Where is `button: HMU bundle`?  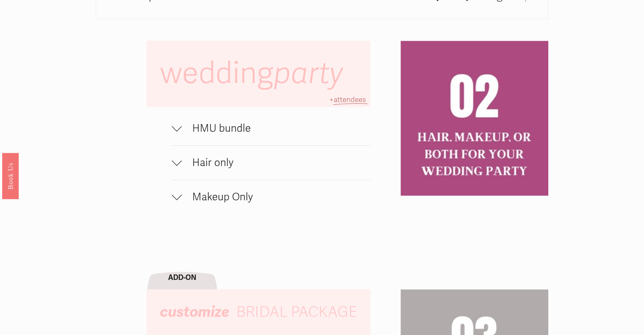 button: HMU bundle is located at coordinates (271, 128).